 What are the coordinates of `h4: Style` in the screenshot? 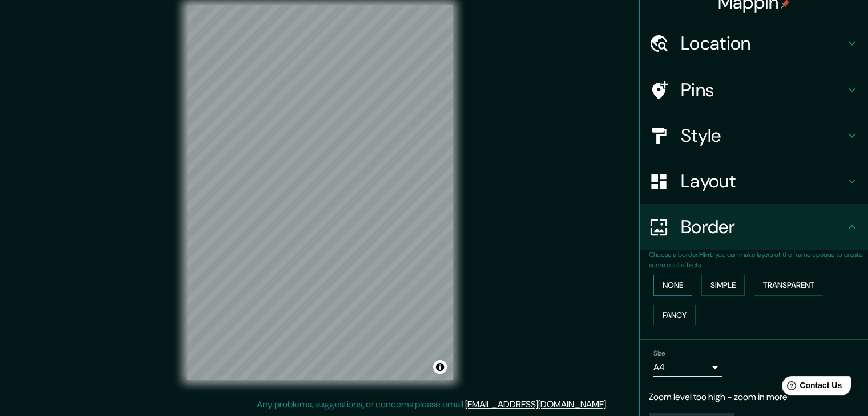 It's located at (763, 136).